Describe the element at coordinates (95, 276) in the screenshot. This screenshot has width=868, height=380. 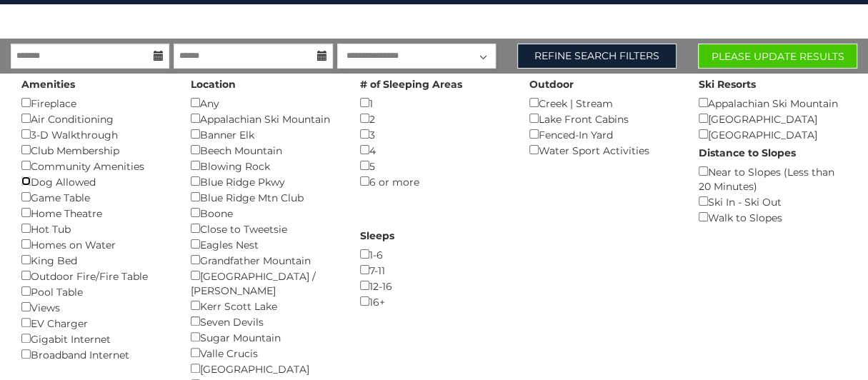
I see `div: Outdoor Fire/Fire Table` at that location.